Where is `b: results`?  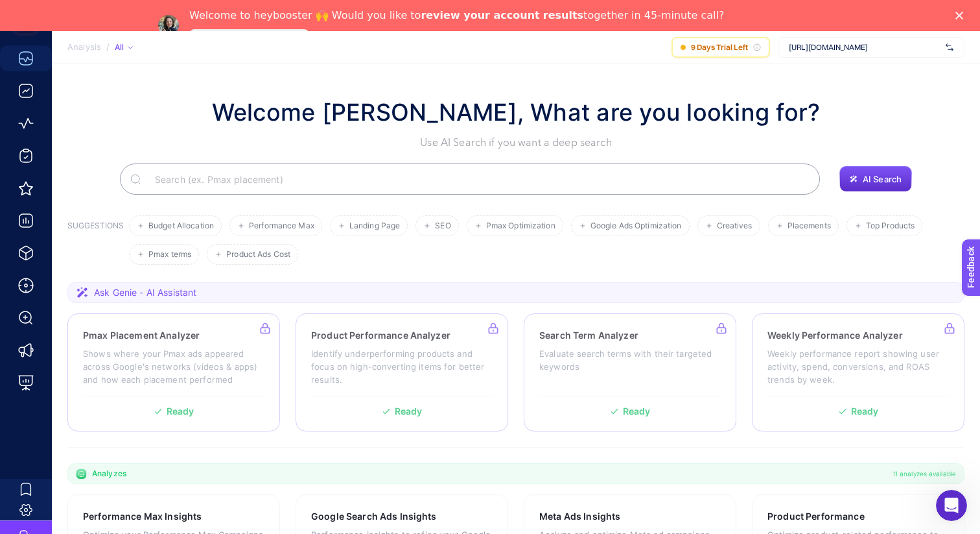
b: results is located at coordinates (563, 15).